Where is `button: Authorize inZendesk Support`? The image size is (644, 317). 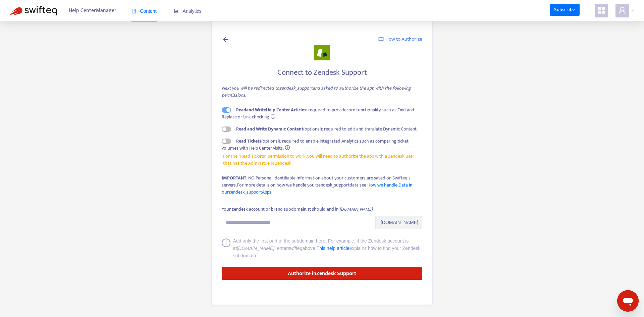
button: Authorize inZendesk Support is located at coordinates (322, 274).